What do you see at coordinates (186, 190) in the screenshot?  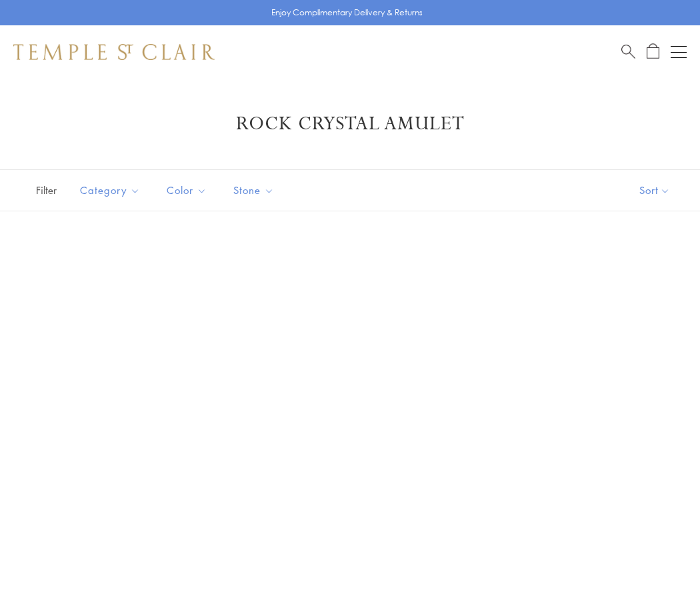 I see `button: Color` at bounding box center [186, 190].